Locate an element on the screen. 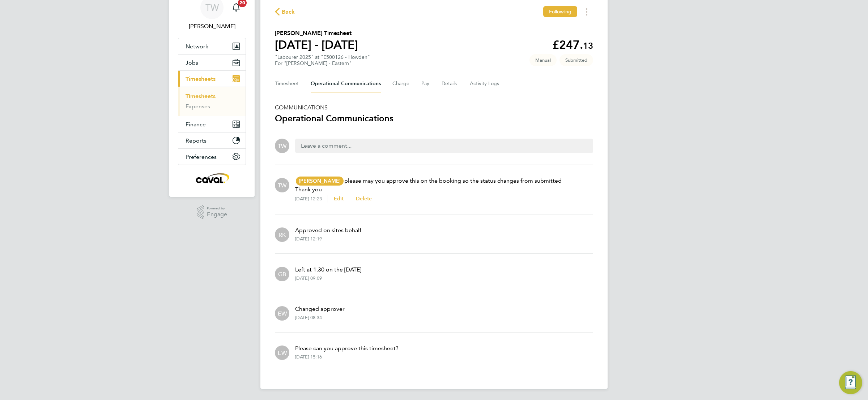  span: Jobs is located at coordinates (192, 63).